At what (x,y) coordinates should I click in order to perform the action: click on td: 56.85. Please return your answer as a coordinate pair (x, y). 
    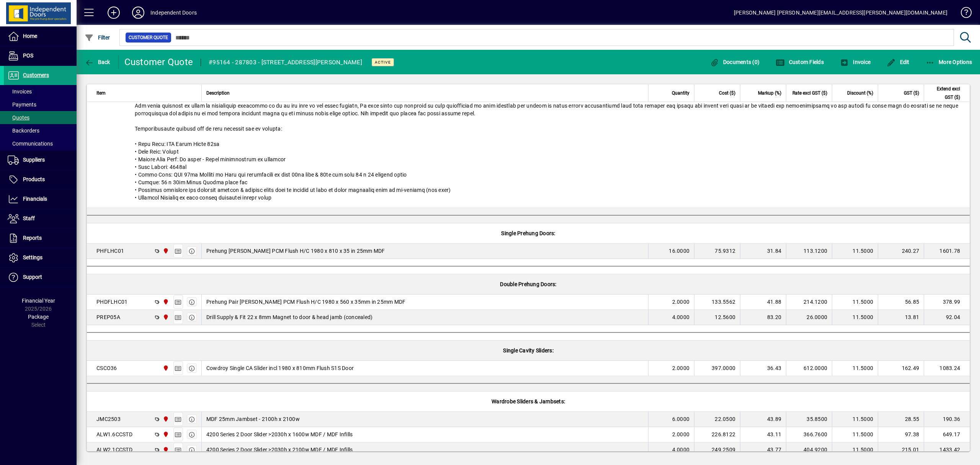
    Looking at the image, I should click on (901, 302).